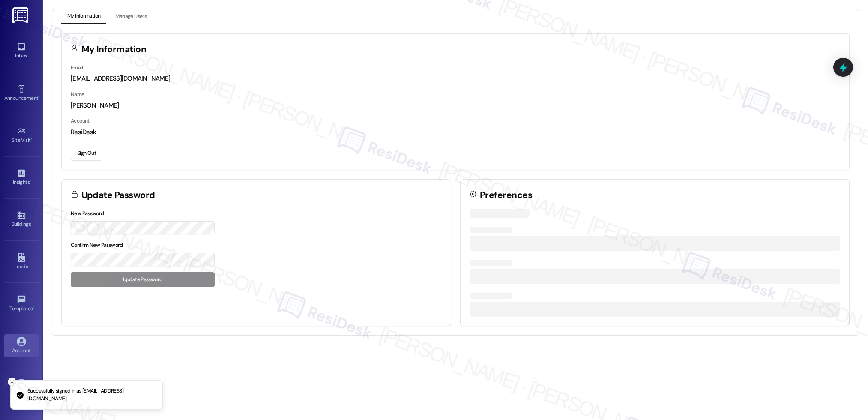  Describe the element at coordinates (21, 220) in the screenshot. I see `a: Buildings` at that location.